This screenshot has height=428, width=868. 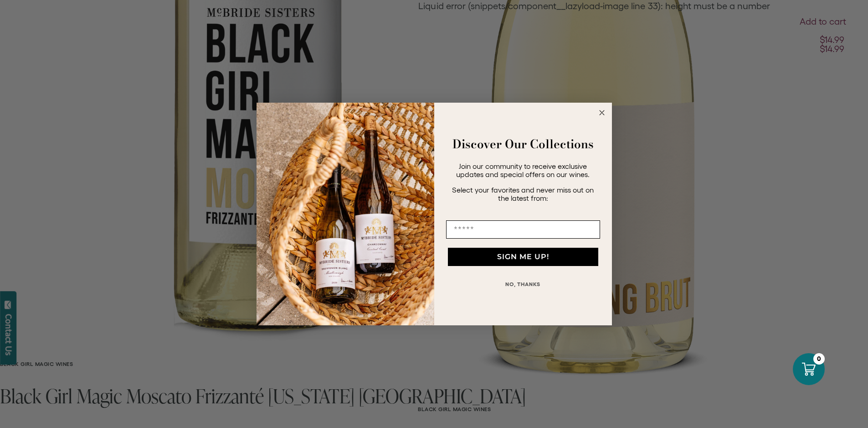 I want to click on img: 42653730-7e35-4af7-a99d-12bf478283cf.jpeg, so click(x=345, y=214).